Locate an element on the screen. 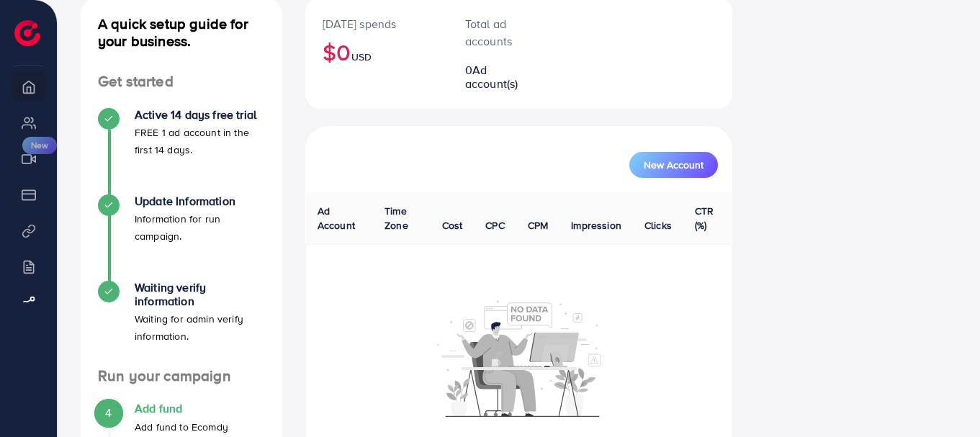  li: Waiting verify information is located at coordinates (181, 324).